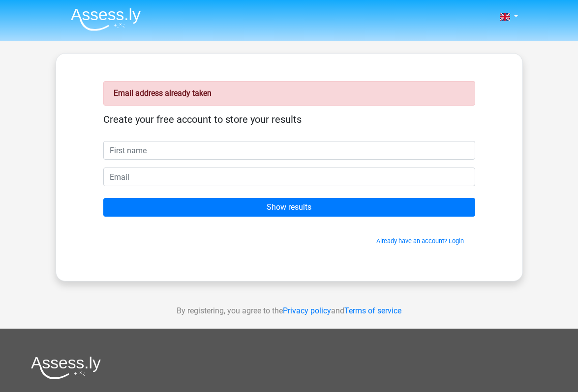 The height and width of the screenshot is (392, 578). Describe the element at coordinates (289, 208) in the screenshot. I see `input: Show results` at that location.